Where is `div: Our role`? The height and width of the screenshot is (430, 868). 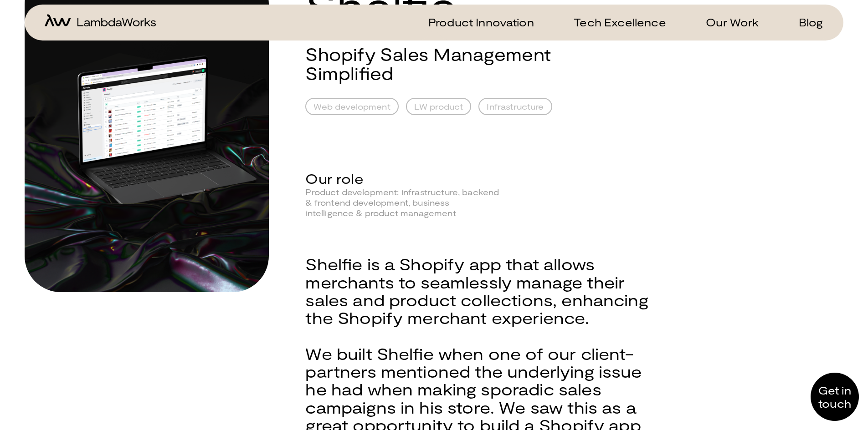 div: Our role is located at coordinates (486, 179).